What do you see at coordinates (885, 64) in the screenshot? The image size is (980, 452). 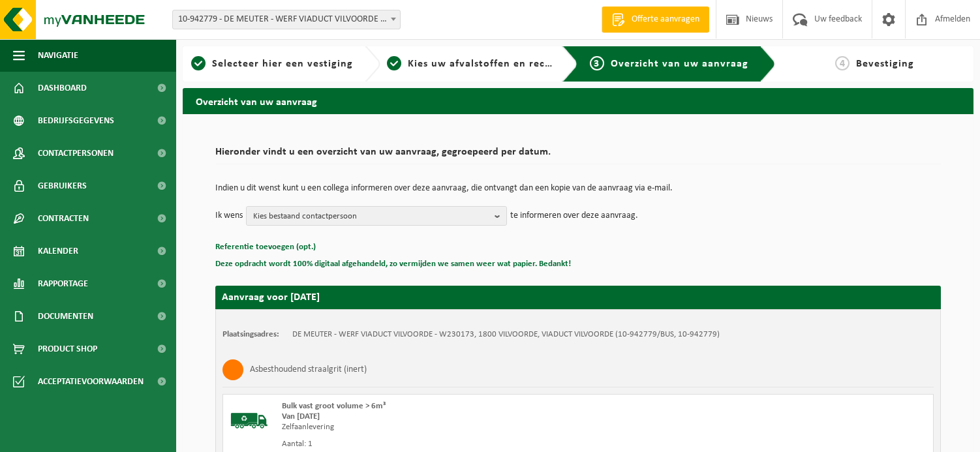 I see `span: Bevestiging` at bounding box center [885, 64].